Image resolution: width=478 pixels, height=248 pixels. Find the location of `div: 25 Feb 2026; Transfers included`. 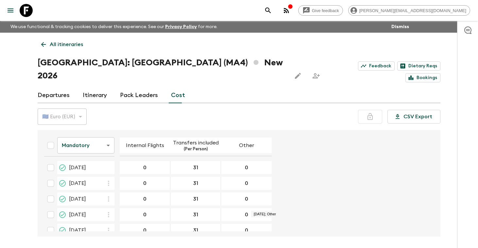

div: 25 Feb 2026; Transfers included is located at coordinates (195, 183).